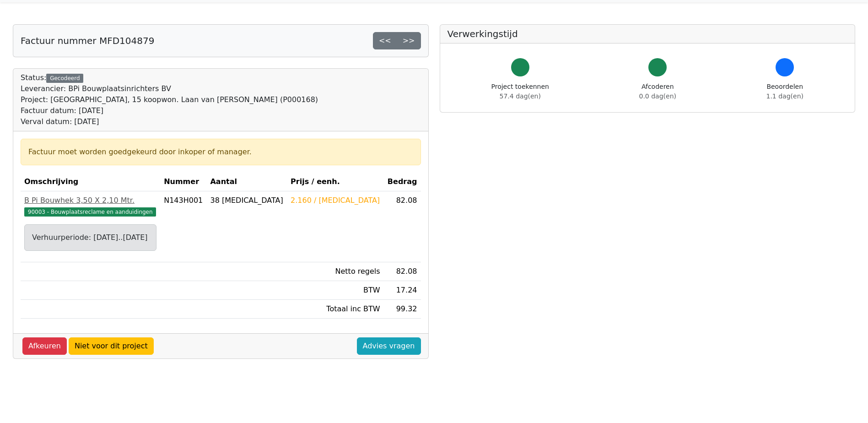 The height and width of the screenshot is (423, 868). Describe the element at coordinates (183, 182) in the screenshot. I see `th: Nummer` at that location.